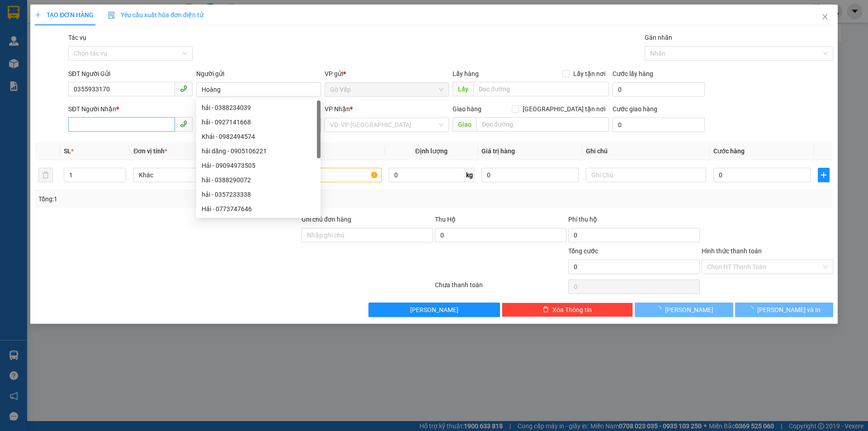 The image size is (868, 431). I want to click on div: hải dăng - 0905106221, so click(258, 151).